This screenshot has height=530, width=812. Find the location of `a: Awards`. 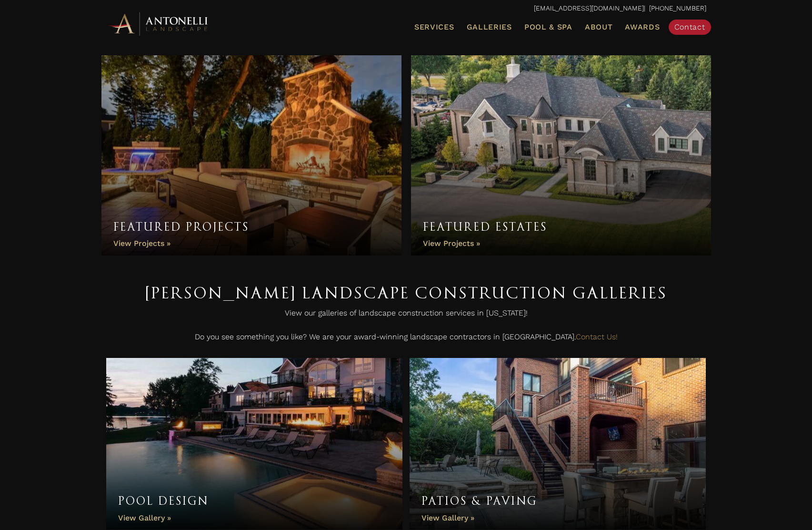

a: Awards is located at coordinates (642, 27).